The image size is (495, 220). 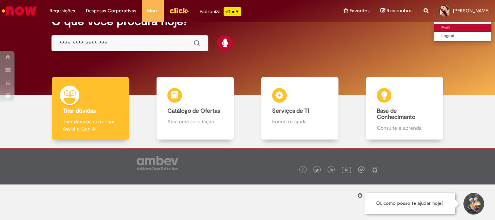 What do you see at coordinates (410, 203) in the screenshot?
I see `div: Oi, como posso te ajudar hoje?` at bounding box center [410, 203].